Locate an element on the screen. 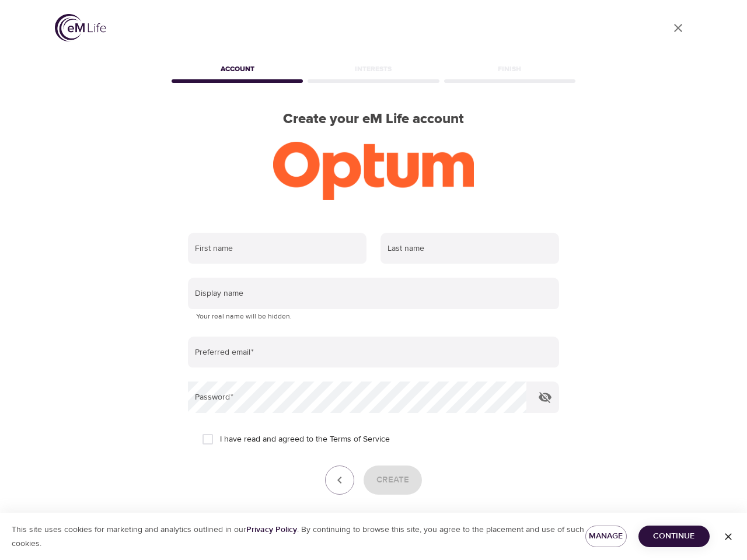 The width and height of the screenshot is (747, 560). a: Terms of Service is located at coordinates (360, 439).